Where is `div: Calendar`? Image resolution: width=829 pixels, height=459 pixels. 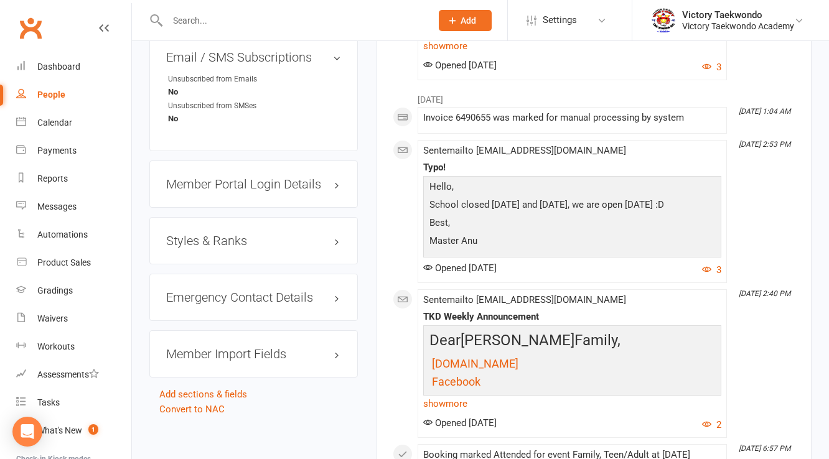 div: Calendar is located at coordinates (55, 123).